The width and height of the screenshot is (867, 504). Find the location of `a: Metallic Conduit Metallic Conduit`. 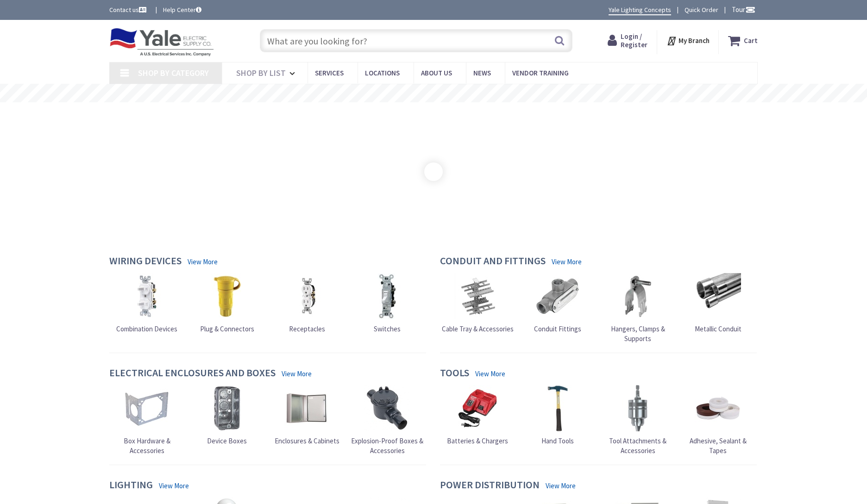

a: Metallic Conduit Metallic Conduit is located at coordinates (718, 303).